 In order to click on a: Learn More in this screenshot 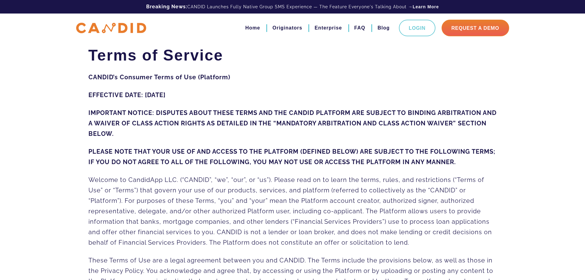, I will do `click(426, 7)`.